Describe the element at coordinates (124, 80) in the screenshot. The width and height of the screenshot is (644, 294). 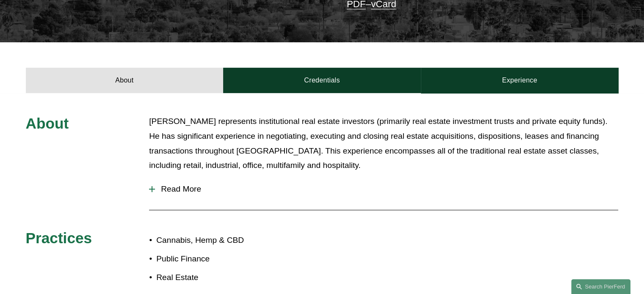
I see `a: About` at that location.